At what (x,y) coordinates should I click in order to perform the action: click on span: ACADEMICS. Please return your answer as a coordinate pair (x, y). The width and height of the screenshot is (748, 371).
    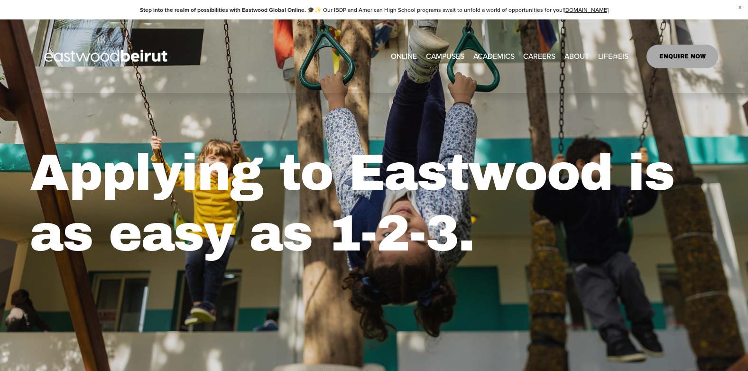
    Looking at the image, I should click on (494, 56).